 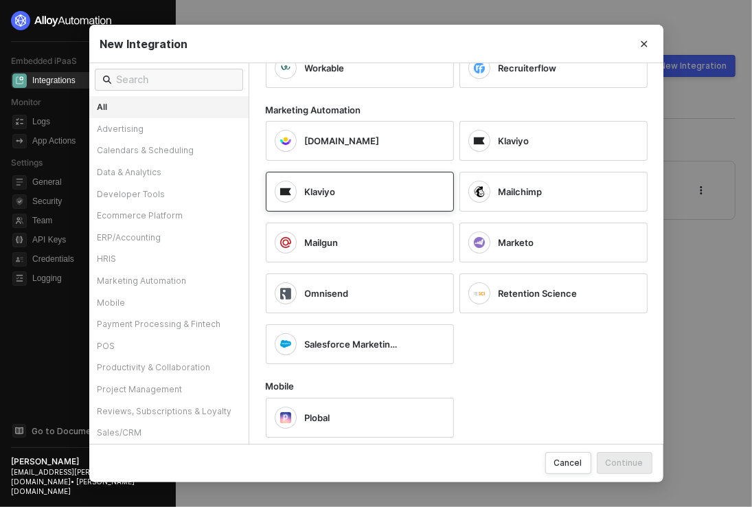 I want to click on div: Advertising, so click(x=169, y=129).